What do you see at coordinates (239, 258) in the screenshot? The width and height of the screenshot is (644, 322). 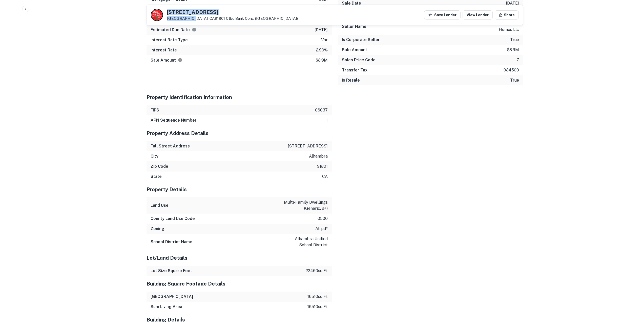 I see `h5: Lot/Land Details` at bounding box center [239, 258].